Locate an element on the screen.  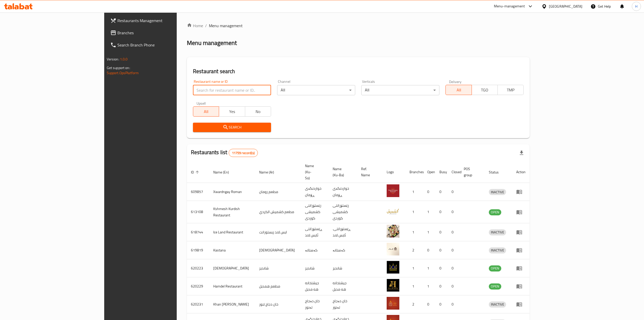
label: Delivery is located at coordinates (455, 82).